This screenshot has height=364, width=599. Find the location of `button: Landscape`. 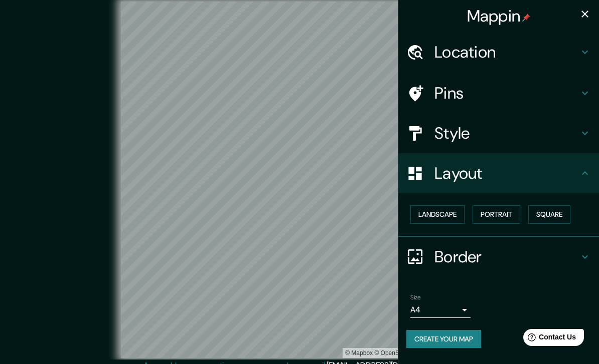

button: Landscape is located at coordinates (437, 214).